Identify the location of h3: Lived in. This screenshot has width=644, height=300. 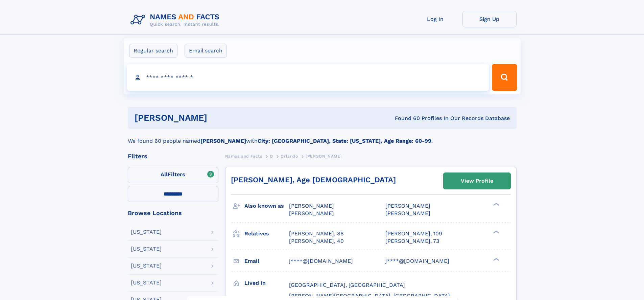
(267, 283).